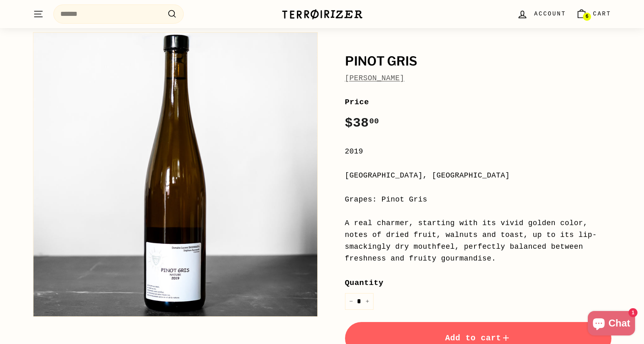 This screenshot has width=644, height=344. Describe the element at coordinates (351, 301) in the screenshot. I see `button: Reduce item quantity by one` at that location.